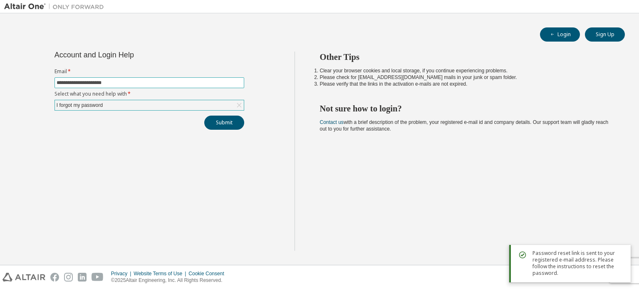  I want to click on button: Login, so click(560, 35).